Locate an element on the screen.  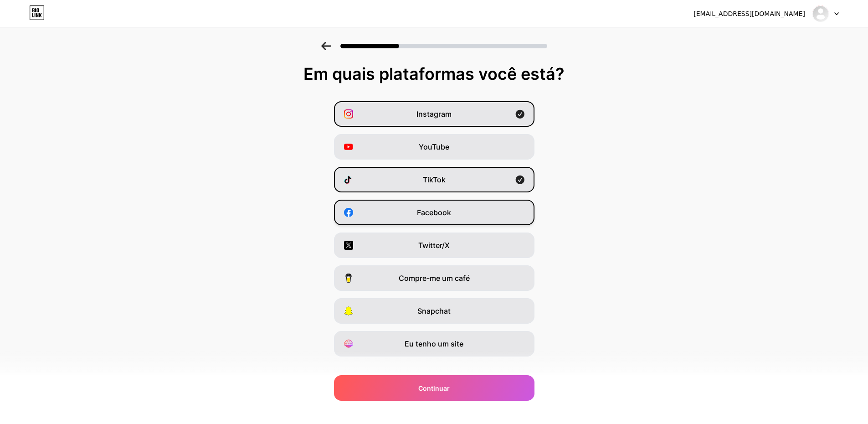
font: Facebook is located at coordinates (434, 212).